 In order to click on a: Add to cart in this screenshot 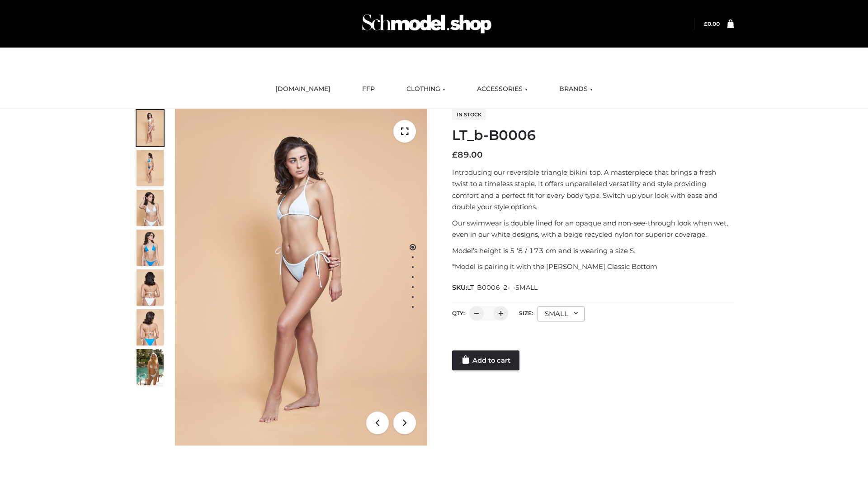, I will do `click(486, 360)`.